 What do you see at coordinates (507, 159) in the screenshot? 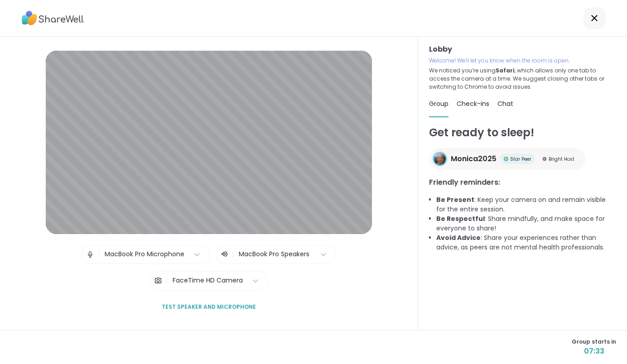
I see `a: Monica2025Monica2025Star PeerStar PeerBright HostBright Host` at bounding box center [507, 159].